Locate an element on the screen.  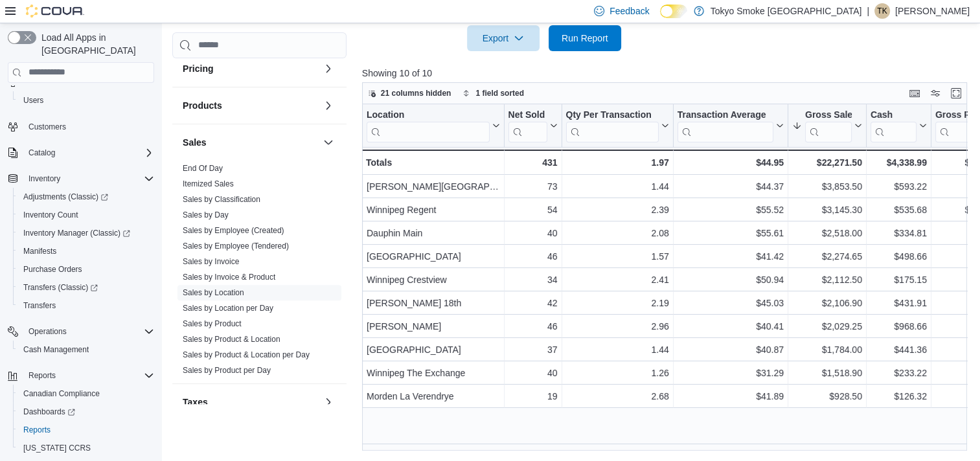
a: Adjustments (Classic) is located at coordinates (65, 197).